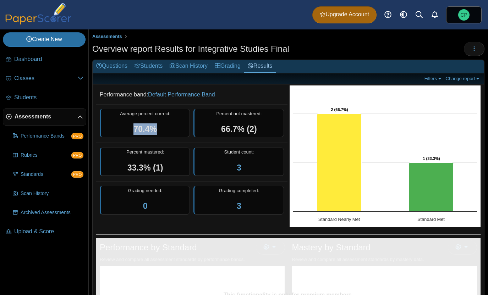 The image size is (488, 295). I want to click on text: 1 (33.3%), so click(431, 159).